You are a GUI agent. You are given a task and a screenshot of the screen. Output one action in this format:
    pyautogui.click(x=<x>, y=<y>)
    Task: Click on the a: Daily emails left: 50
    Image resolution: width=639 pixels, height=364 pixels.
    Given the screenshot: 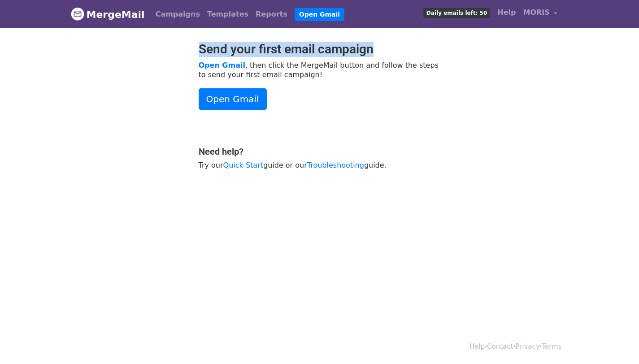 What is the action you would take?
    pyautogui.click(x=456, y=12)
    